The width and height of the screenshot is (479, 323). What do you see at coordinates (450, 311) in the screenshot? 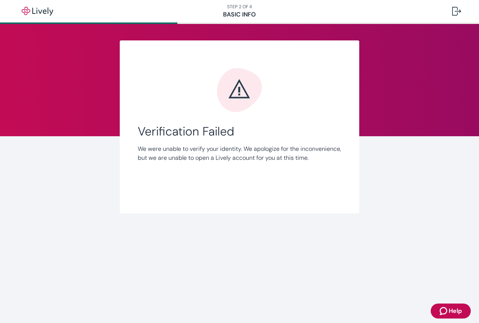
I see `button: Zendesk support iconHelp` at bounding box center [450, 311].